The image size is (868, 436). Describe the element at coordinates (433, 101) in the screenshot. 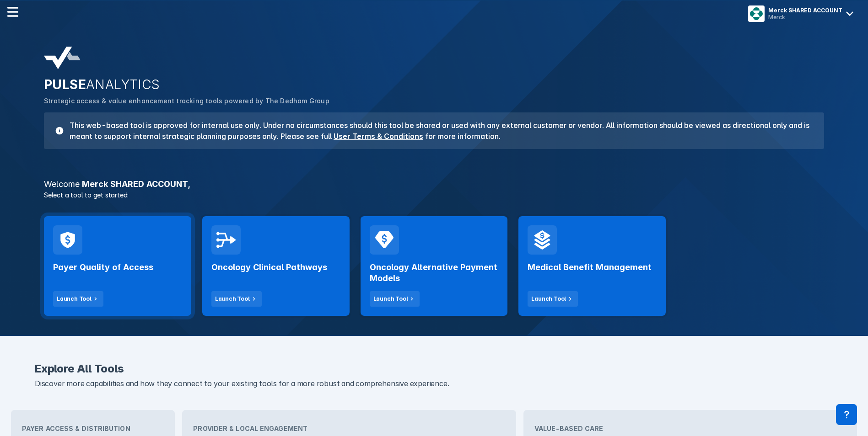

I see `p: Strategic access & value enhancement tracking tools powered by The Dedham Group` at that location.